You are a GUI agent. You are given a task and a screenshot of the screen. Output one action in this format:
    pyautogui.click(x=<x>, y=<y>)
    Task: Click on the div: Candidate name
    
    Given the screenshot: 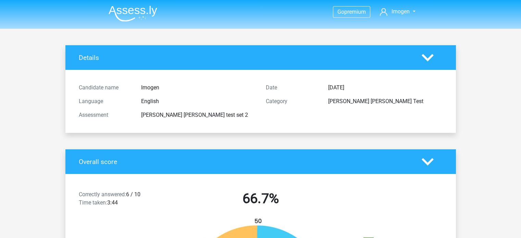 What is the action you would take?
    pyautogui.click(x=105, y=88)
    